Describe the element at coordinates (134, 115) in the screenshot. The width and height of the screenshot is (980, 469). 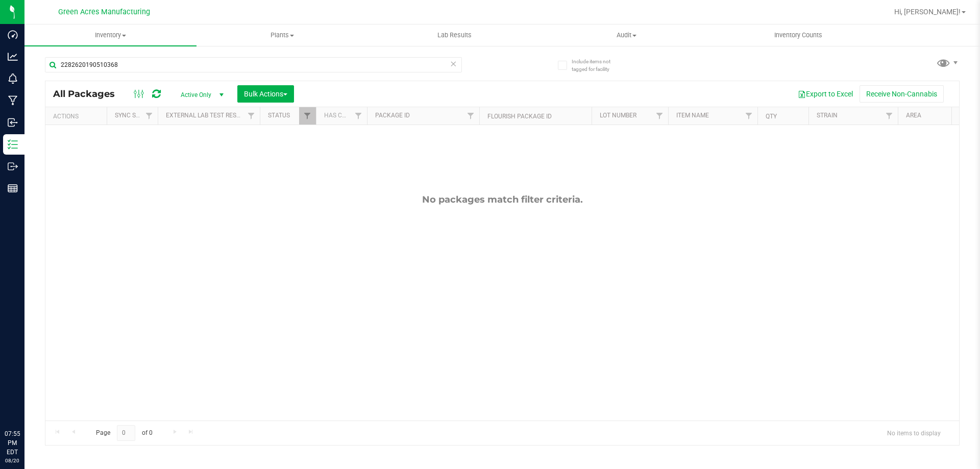
I see `a: Sync Status` at that location.